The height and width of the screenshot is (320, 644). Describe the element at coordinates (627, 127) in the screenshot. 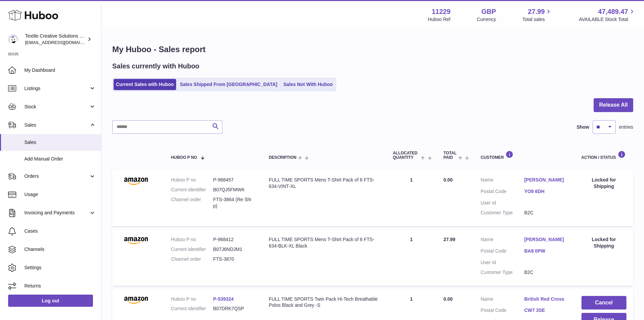

I see `span: entries` at that location.